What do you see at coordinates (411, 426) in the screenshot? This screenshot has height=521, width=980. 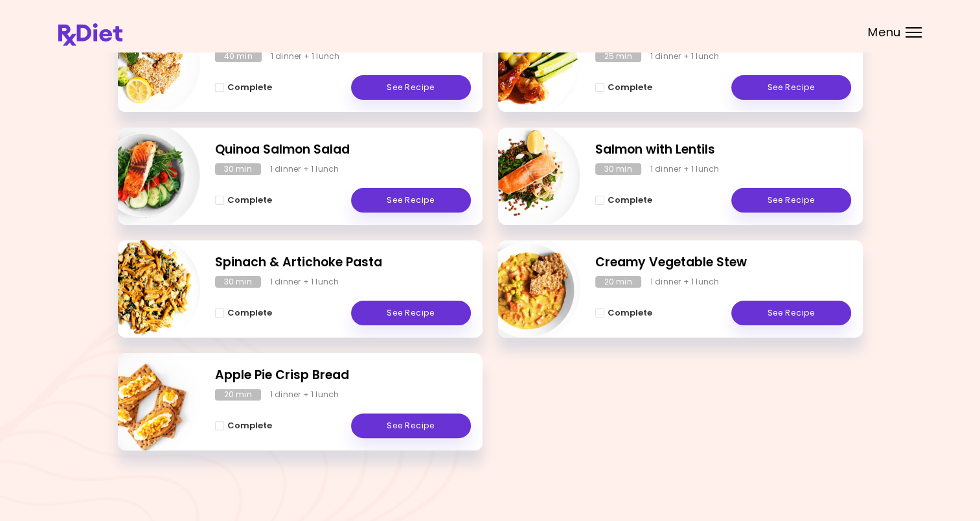 I see `a: See Recipe - Apple Pie Crisp Bread` at bounding box center [411, 426].